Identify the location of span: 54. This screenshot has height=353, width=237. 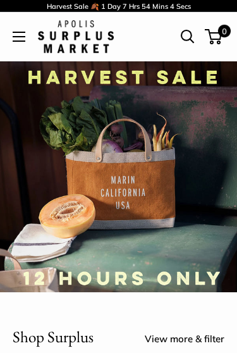
(146, 6).